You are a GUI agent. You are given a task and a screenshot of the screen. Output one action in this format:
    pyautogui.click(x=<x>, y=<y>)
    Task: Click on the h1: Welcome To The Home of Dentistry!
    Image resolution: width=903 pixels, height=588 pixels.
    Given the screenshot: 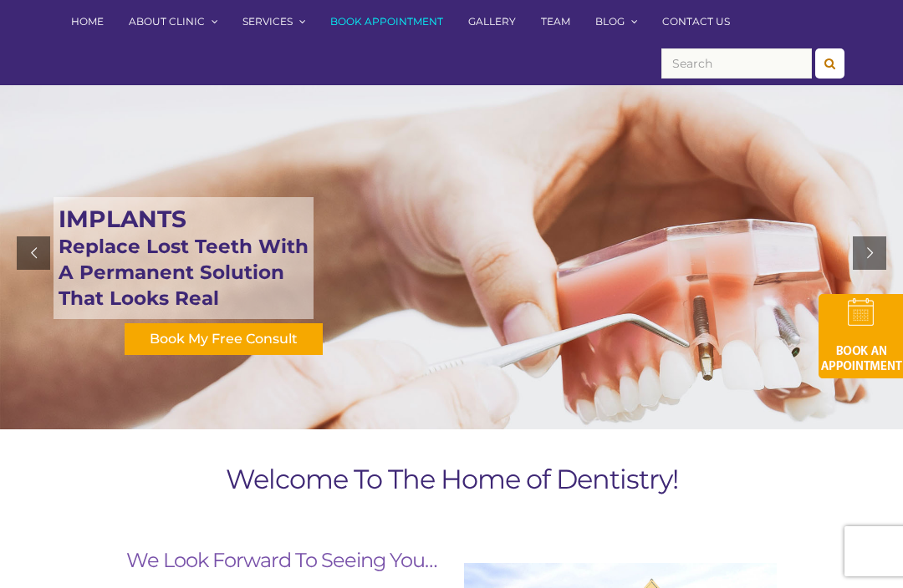 What is the action you would take?
    pyautogui.click(x=452, y=480)
    